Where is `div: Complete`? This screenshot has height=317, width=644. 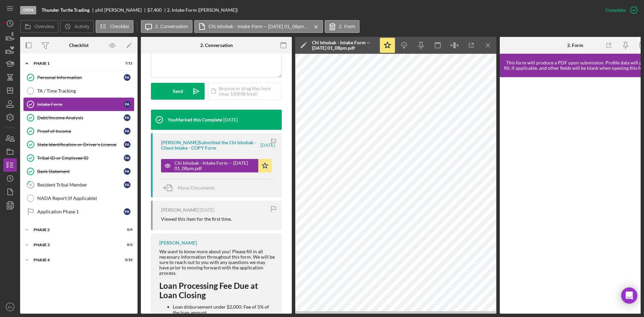
div: Complete is located at coordinates (615, 10).